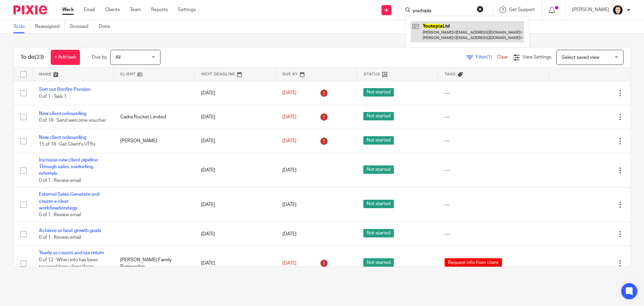  What do you see at coordinates (473, 262) in the screenshot?
I see `span: Request info from client` at bounding box center [473, 262].